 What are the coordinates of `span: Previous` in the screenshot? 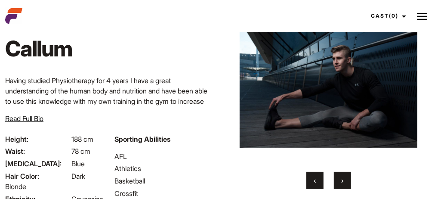 It's located at (315, 180).